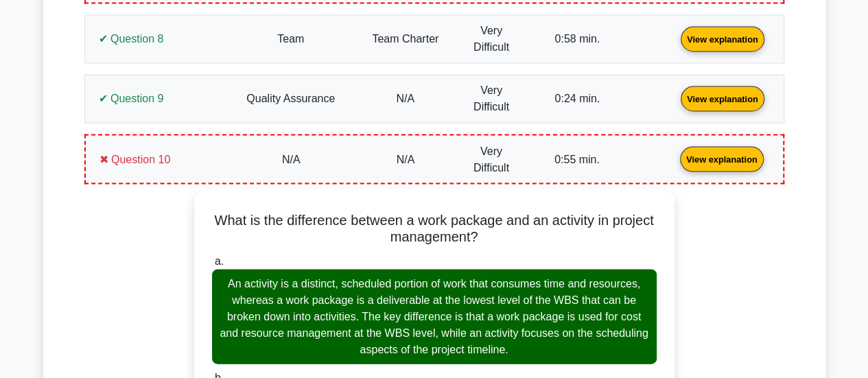 Image resolution: width=868 pixels, height=378 pixels. What do you see at coordinates (434, 228) in the screenshot?
I see `h5: What is the difference between a work package and an activity in project management?` at bounding box center [434, 228].